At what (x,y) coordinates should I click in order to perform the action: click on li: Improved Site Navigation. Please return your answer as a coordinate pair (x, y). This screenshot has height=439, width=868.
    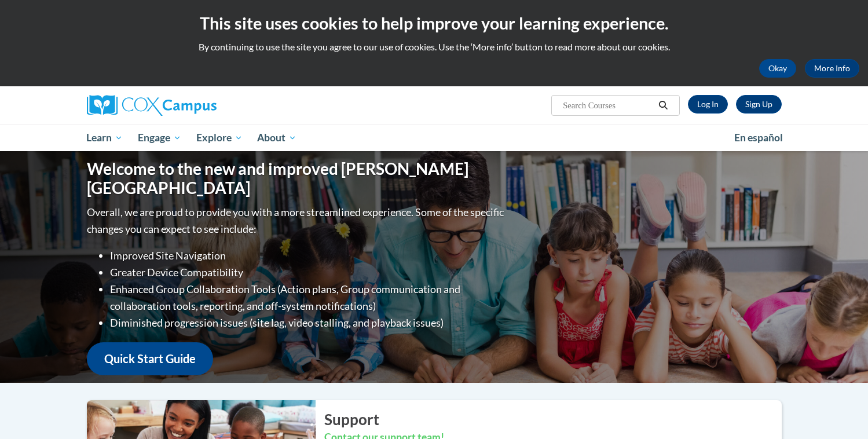
    Looking at the image, I should click on (308, 255).